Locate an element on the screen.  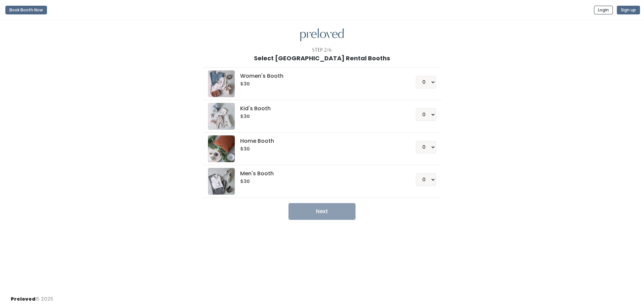
div: Step 2/4: is located at coordinates (322, 50).